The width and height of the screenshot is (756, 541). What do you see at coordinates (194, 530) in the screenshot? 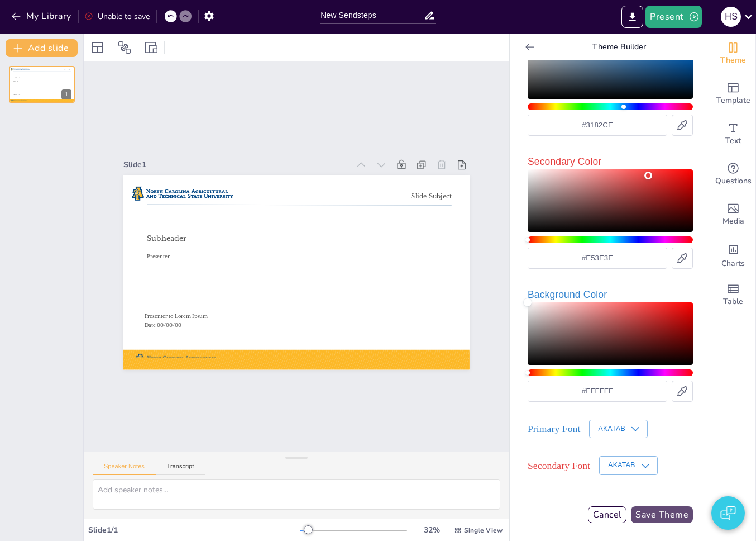
I see `div: Slide 1 / 1` at bounding box center [194, 530].